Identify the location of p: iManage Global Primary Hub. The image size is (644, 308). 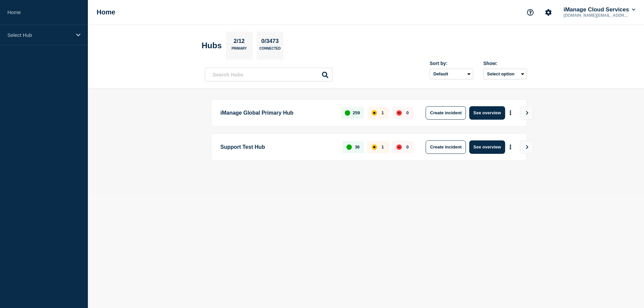
(277, 113).